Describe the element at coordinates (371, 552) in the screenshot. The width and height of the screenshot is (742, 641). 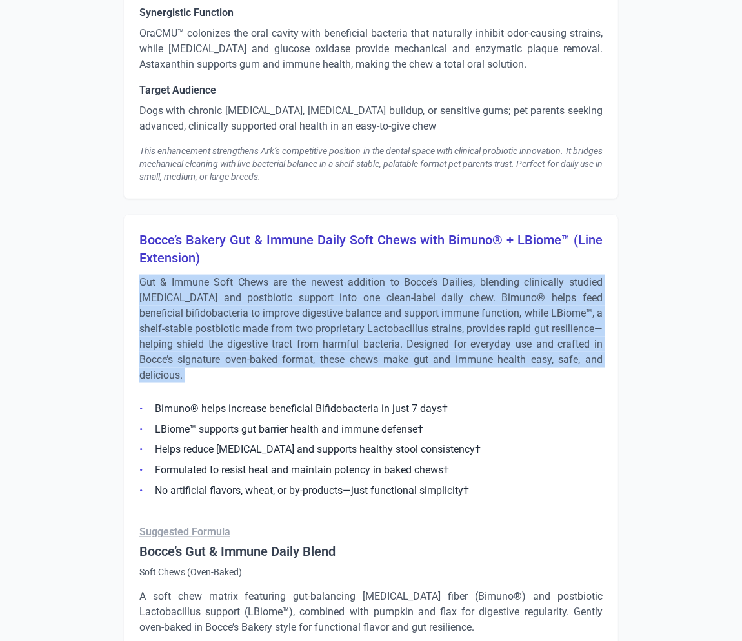
I see `h4: Bocce’s Gut & Immune Daily Blend` at that location.